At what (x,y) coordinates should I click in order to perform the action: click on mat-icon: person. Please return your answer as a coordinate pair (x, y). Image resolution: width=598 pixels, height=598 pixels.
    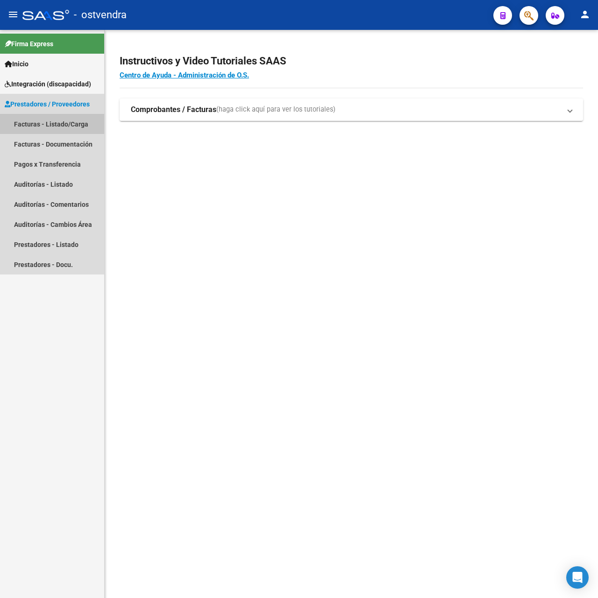
    Looking at the image, I should click on (585, 14).